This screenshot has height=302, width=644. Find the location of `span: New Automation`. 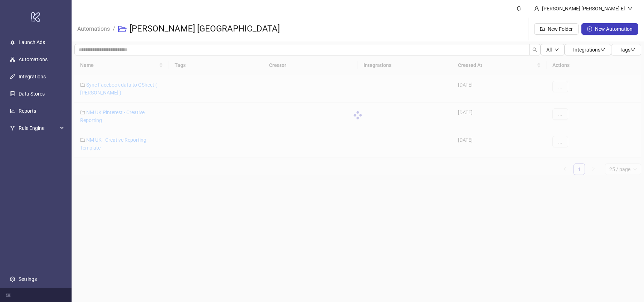

span: New Automation is located at coordinates (613, 29).